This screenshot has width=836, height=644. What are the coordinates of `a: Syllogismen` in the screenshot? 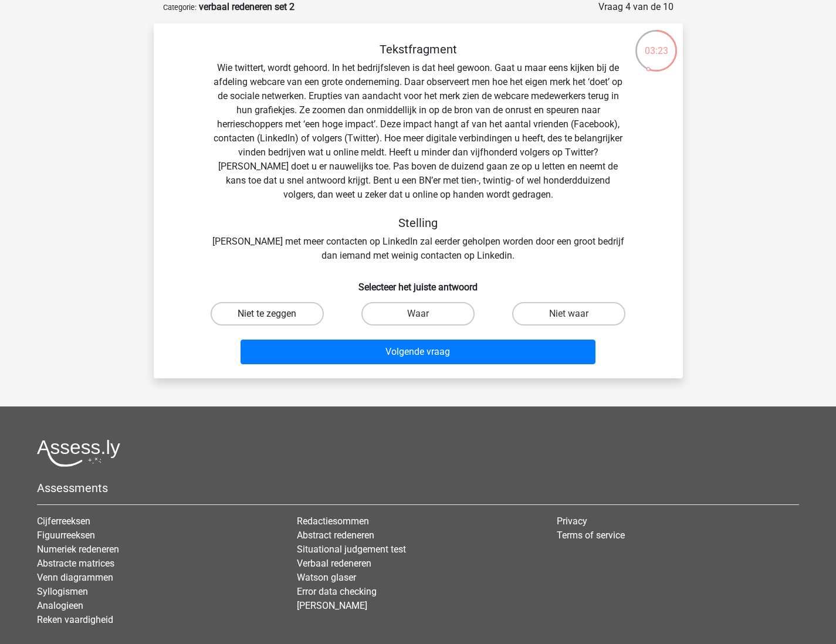 It's located at (62, 592).